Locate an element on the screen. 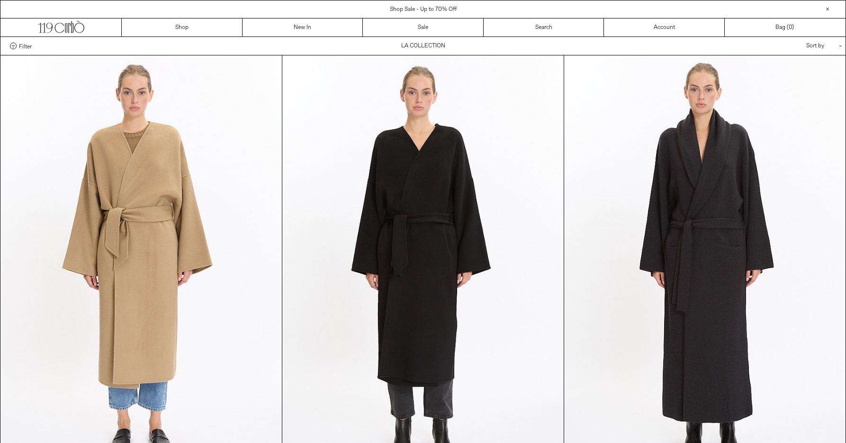  span: Shop Sale - Up to 70% Off is located at coordinates (423, 9).